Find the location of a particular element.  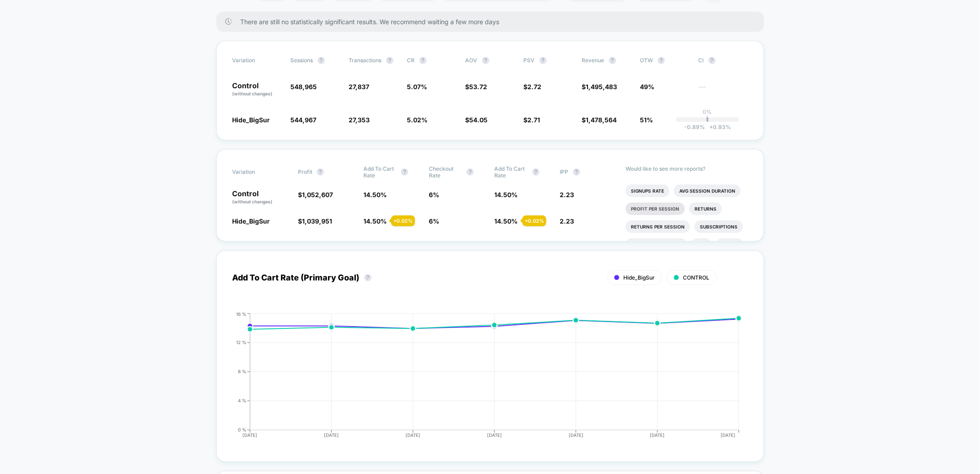

li: Subscriptions is located at coordinates (719, 227).